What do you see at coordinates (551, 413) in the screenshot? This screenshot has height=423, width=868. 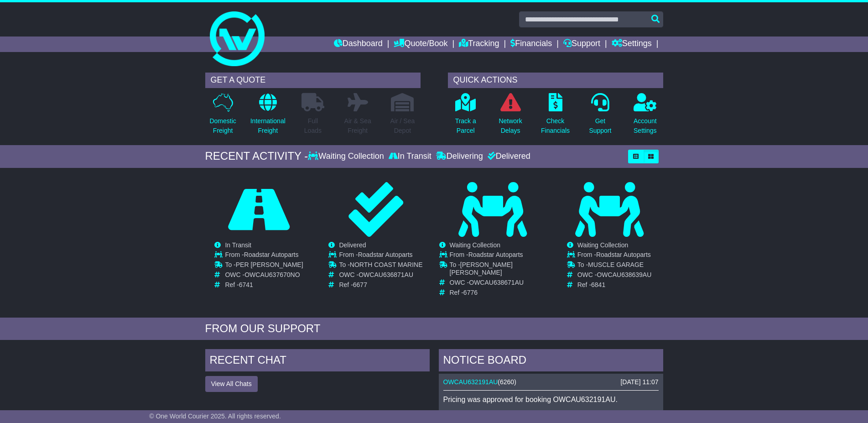 I see `p: Final price: $72.48.` at bounding box center [551, 413].